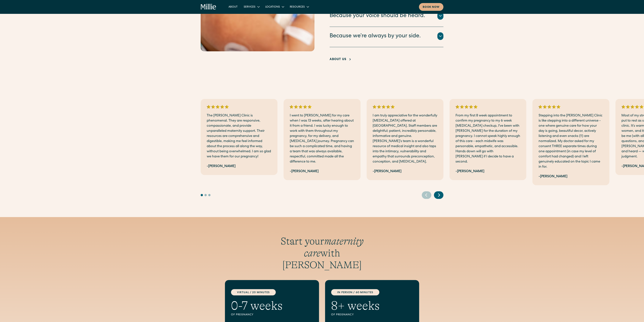 This screenshot has height=322, width=644. I want to click on div: About Us, so click(338, 59).